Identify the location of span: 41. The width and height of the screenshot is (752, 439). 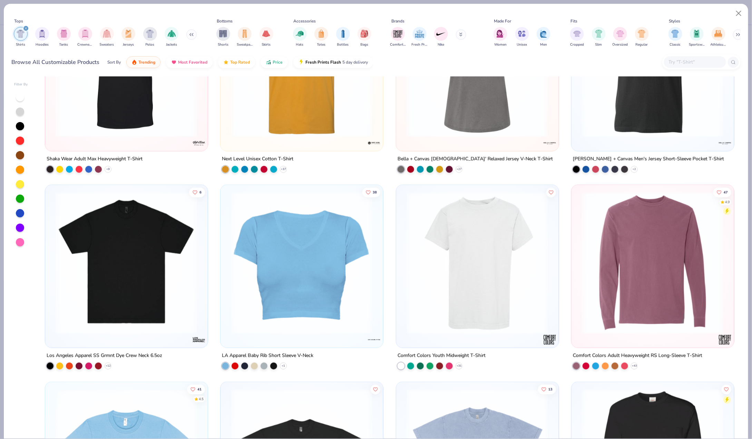
(200, 389).